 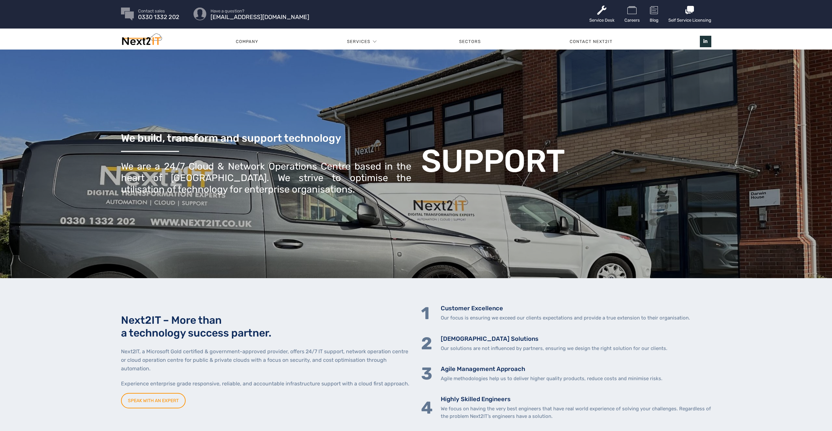 What do you see at coordinates (247, 42) in the screenshot?
I see `a: Company` at bounding box center [247, 42].